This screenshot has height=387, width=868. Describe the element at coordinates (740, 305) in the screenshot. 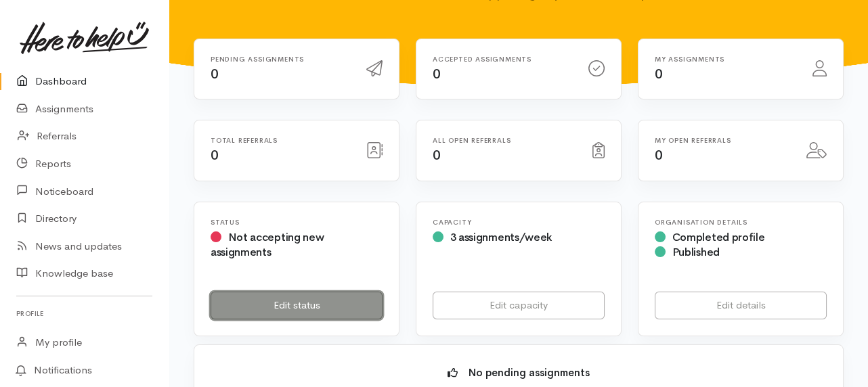

I see `a: Edit details` at that location.